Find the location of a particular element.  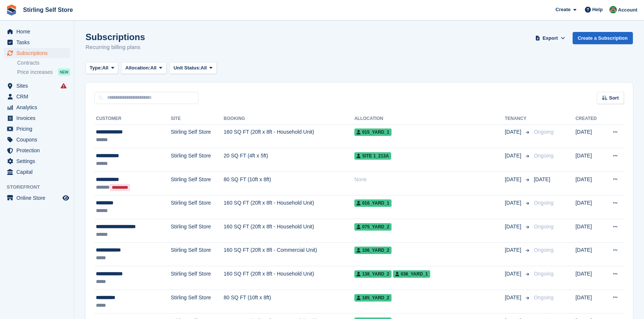

td: 20 SQ FT (4ft x 5ft) is located at coordinates (289, 160).